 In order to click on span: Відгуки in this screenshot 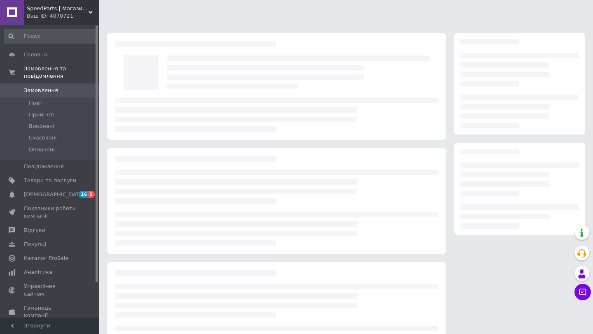, I will do `click(35, 230)`.